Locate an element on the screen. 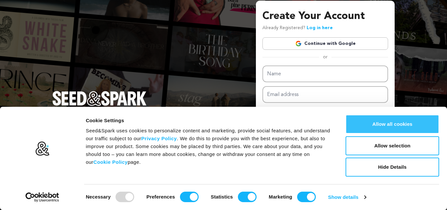  a: Cookie Policy is located at coordinates (110, 162).